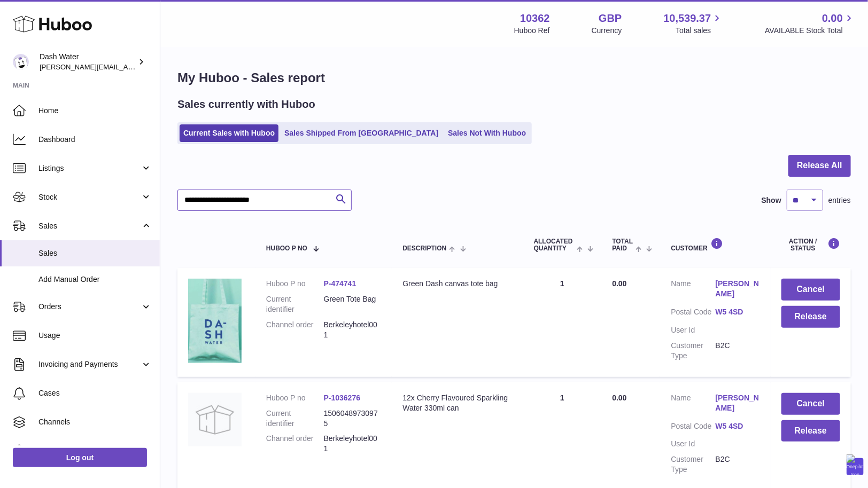 This screenshot has width=868, height=488. I want to click on div: Currency, so click(606, 30).